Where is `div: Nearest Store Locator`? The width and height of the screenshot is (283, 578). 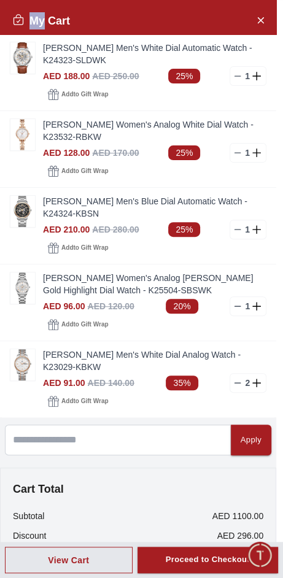 div: Nearest Store Locator is located at coordinates (110, 459).